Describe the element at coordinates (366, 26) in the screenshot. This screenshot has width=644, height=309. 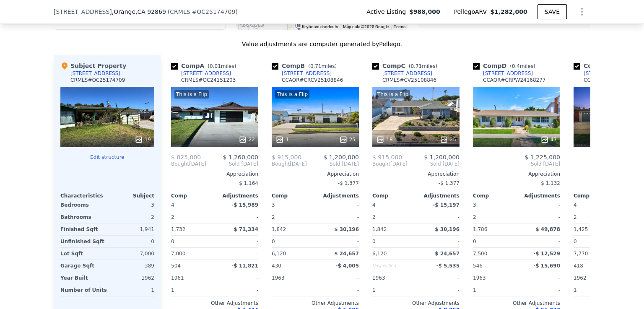
I see `span: Map data ©2025 Google` at that location.